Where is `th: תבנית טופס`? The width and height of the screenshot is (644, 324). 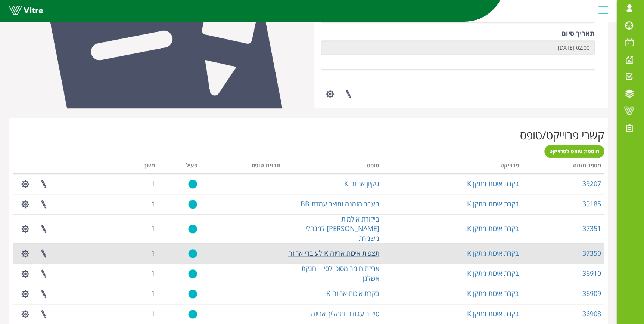 th: תבנית טופס is located at coordinates (242, 167).